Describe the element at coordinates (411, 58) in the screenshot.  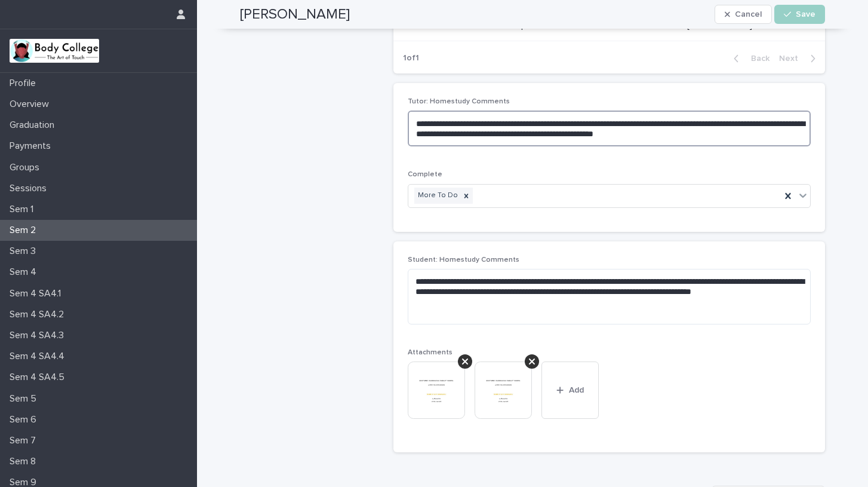
I see `p: 1 of 1` at that location.